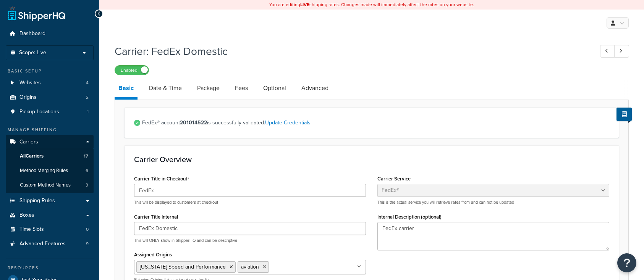 This screenshot has height=280, width=644. What do you see at coordinates (44, 170) in the screenshot?
I see `span: Method Merging Rules` at bounding box center [44, 170].